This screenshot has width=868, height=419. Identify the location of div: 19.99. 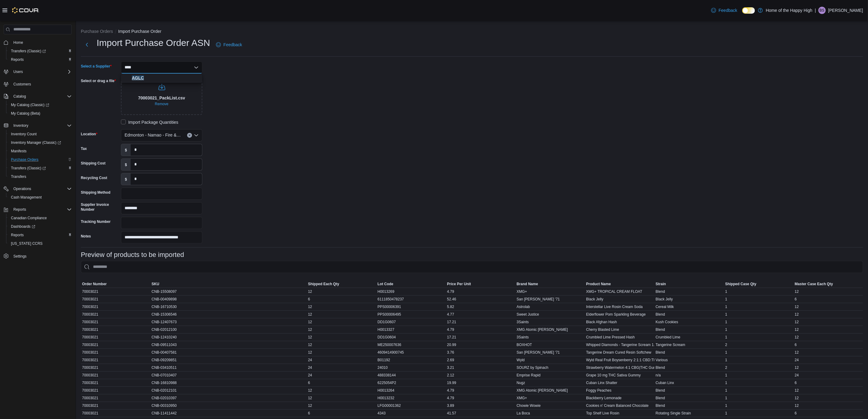
(480, 383).